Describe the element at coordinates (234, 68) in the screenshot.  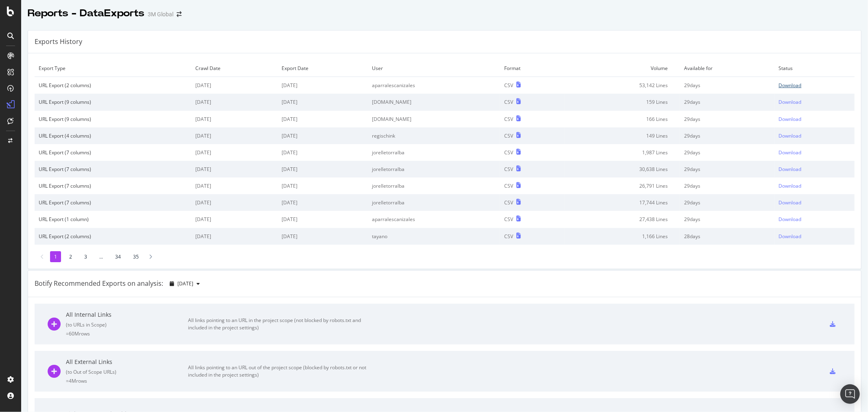
I see `td: Crawl Date` at that location.